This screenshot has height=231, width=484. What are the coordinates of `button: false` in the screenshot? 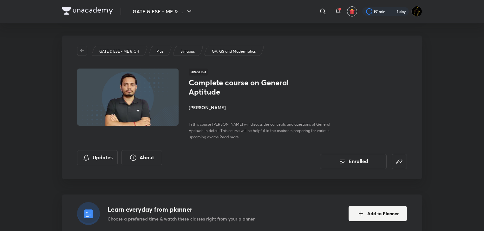 It's located at (399, 161).